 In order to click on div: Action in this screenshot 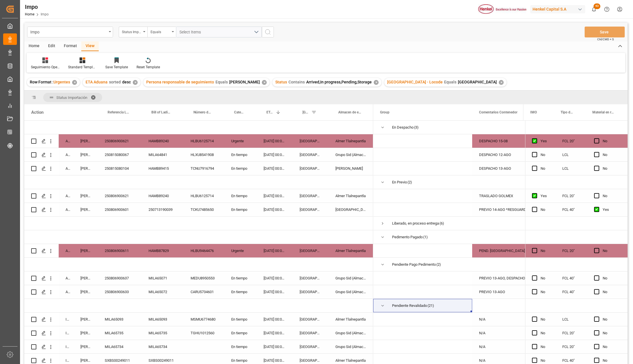, I will do `click(37, 113)`.